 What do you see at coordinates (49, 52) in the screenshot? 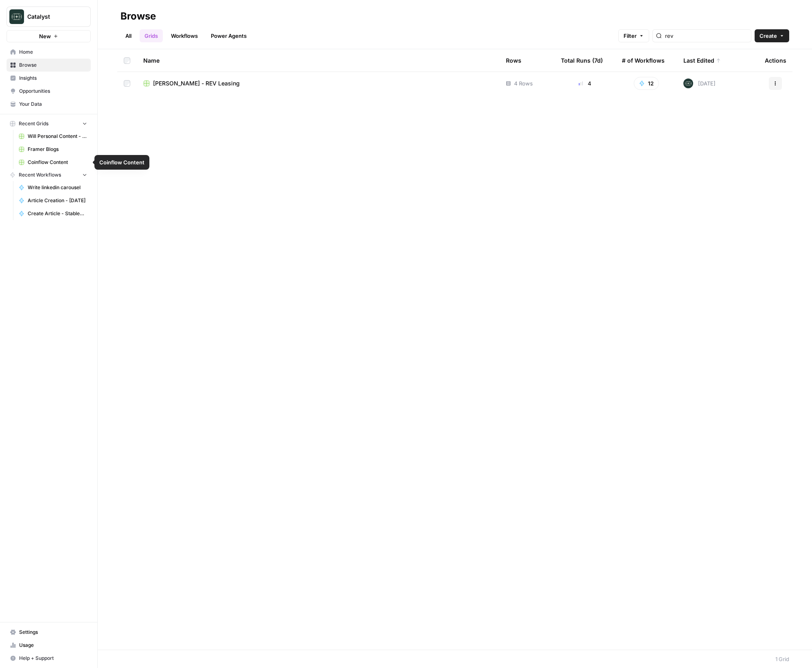
I see `a: Home` at bounding box center [49, 52].